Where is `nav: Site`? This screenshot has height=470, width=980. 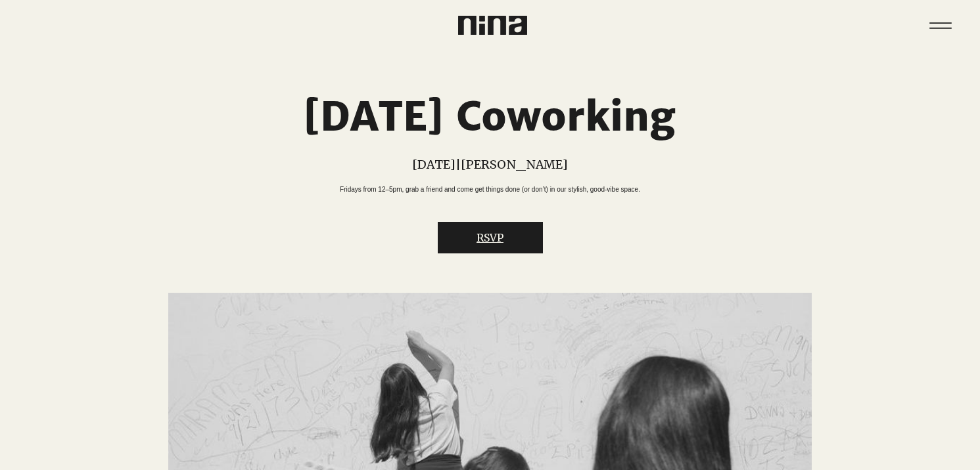 nav: Site is located at coordinates (940, 25).